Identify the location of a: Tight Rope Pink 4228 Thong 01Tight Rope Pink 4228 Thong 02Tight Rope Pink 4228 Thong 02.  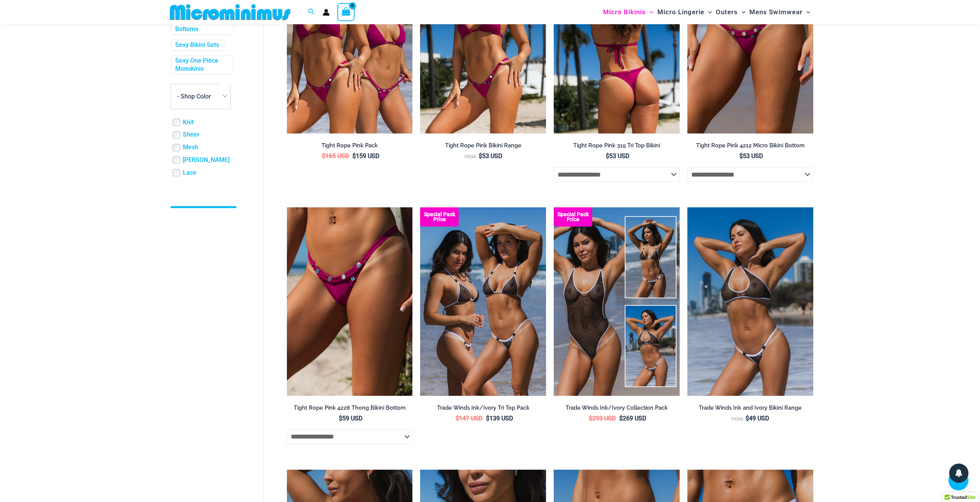
(350, 301).